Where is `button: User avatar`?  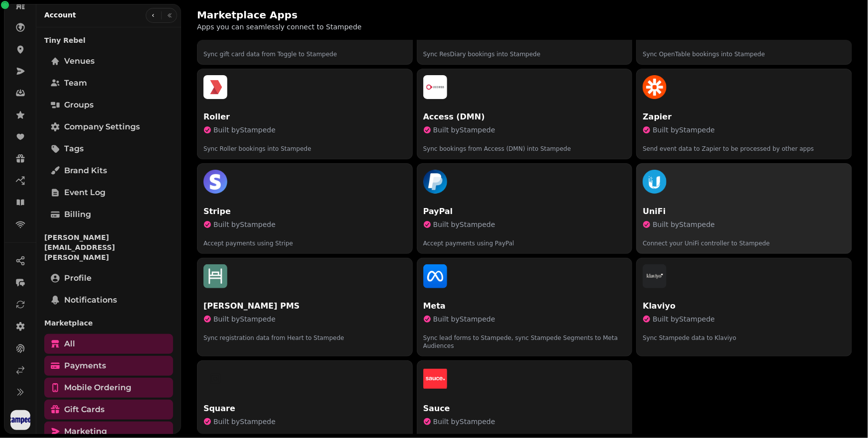 button: User avatar is located at coordinates (21, 420).